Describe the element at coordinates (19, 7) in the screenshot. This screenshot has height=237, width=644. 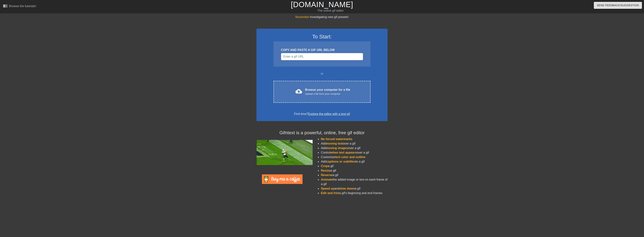
I see `a: Browse the tutorials!` at that location.